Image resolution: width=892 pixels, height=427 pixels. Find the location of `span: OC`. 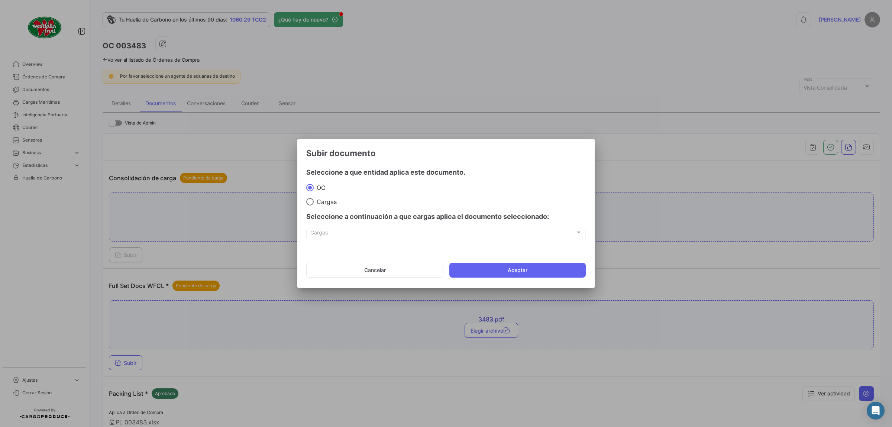

span: OC is located at coordinates (320, 188).